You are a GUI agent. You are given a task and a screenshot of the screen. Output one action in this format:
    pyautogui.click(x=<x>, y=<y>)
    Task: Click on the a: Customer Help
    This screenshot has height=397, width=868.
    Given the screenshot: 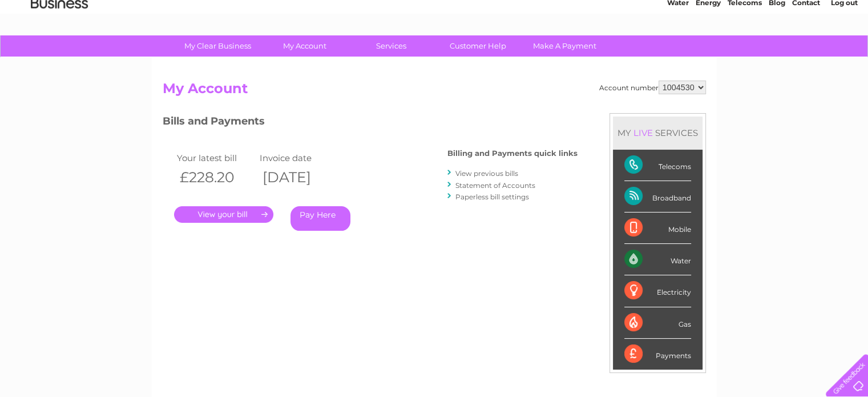 What is the action you would take?
    pyautogui.click(x=478, y=46)
    